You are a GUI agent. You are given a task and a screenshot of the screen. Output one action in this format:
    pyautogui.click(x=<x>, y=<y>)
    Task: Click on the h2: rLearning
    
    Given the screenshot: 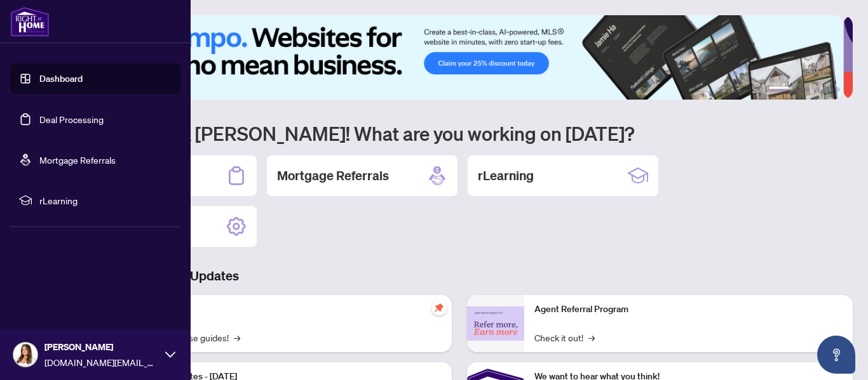 What is the action you would take?
    pyautogui.click(x=506, y=176)
    